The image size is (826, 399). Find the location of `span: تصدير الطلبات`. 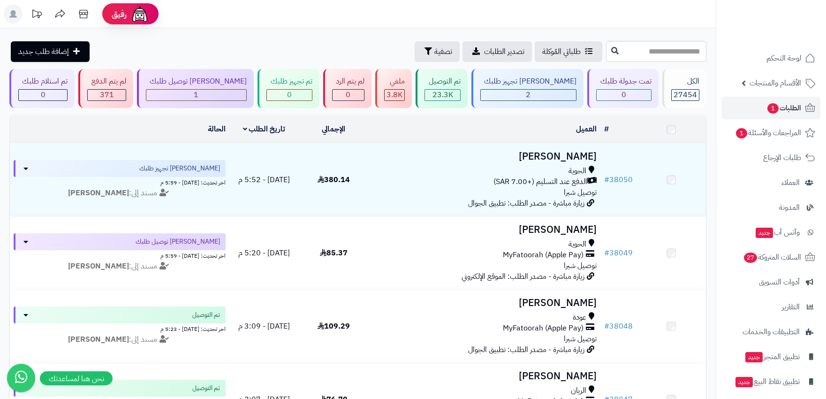

span: تصدير الطلبات is located at coordinates (504, 52).